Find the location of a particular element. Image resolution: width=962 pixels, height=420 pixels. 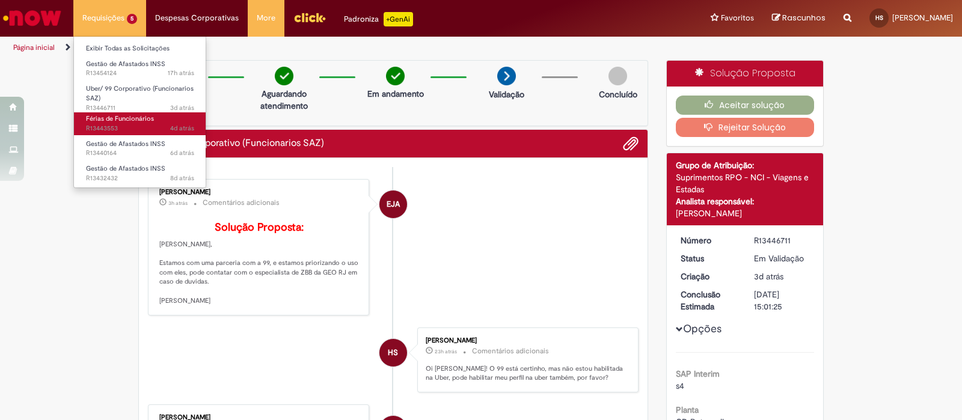

b: SAP Interim is located at coordinates (698, 374).